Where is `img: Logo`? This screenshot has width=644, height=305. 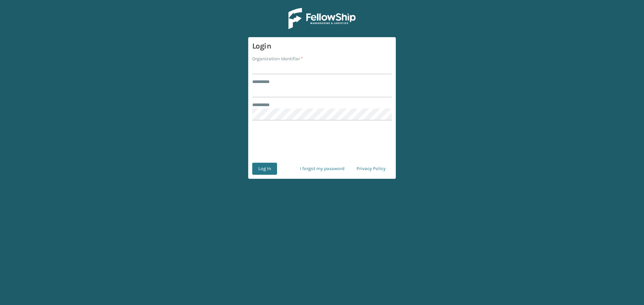
img: Logo is located at coordinates (322, 19).